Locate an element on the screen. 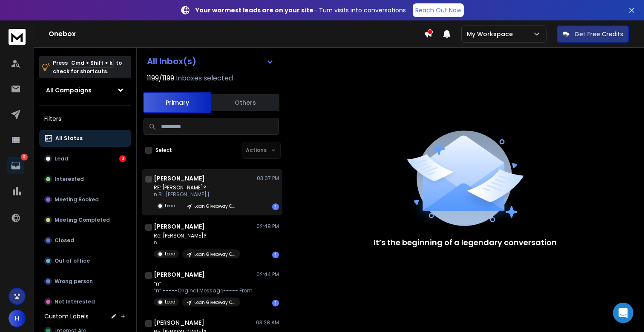  p: Get Free Credits is located at coordinates (599, 34).